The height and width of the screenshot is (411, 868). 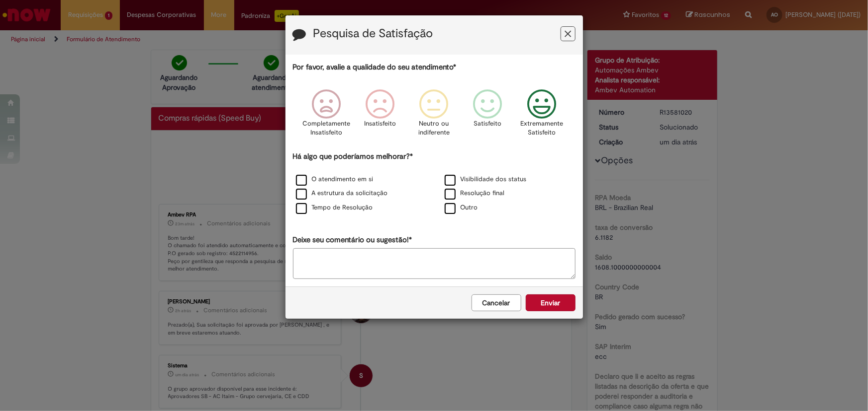 What do you see at coordinates (335, 179) in the screenshot?
I see `label: O atendimento em si` at bounding box center [335, 179].